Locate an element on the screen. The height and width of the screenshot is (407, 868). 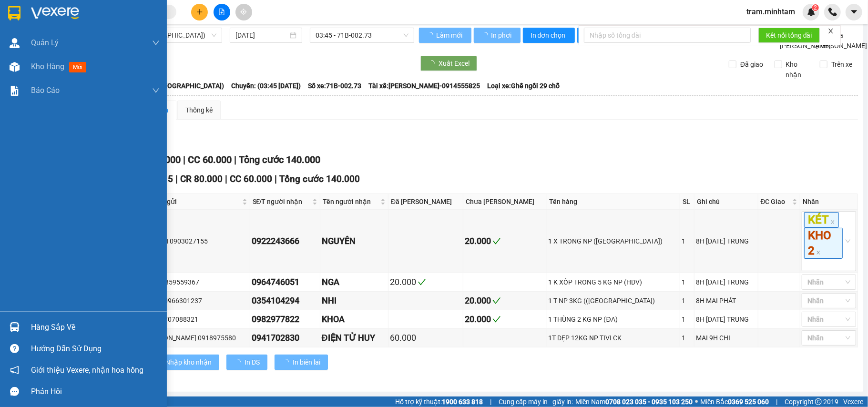
span: ĐC Giao is located at coordinates (776, 201).